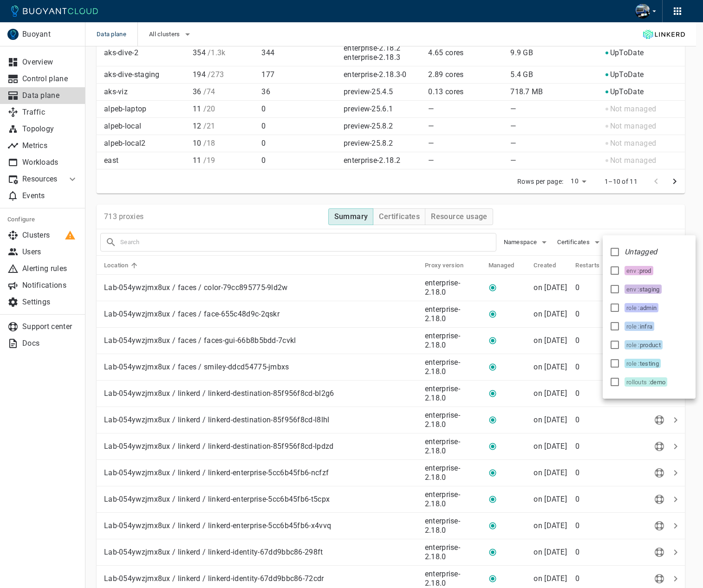  I want to click on span: product, so click(650, 345).